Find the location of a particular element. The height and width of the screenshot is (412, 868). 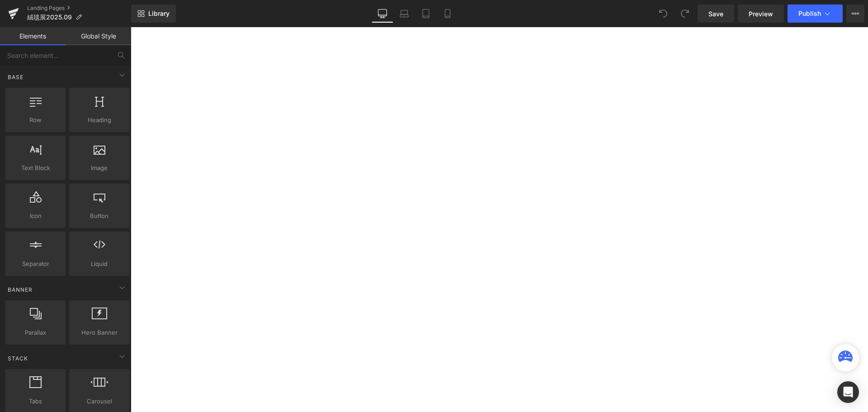

span: Banner is located at coordinates (20, 290).